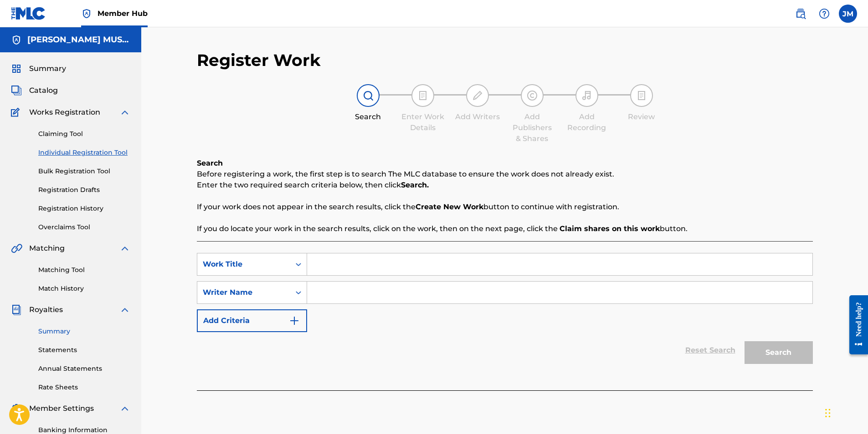 The height and width of the screenshot is (434, 868). Describe the element at coordinates (17, 248) in the screenshot. I see `img: Matching` at that location.